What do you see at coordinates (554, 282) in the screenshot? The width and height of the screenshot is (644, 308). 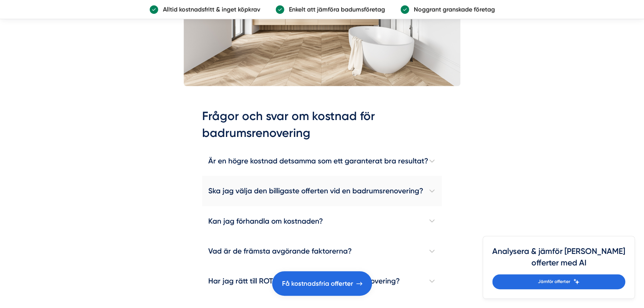 I see `span: Jämför offerter` at bounding box center [554, 282].